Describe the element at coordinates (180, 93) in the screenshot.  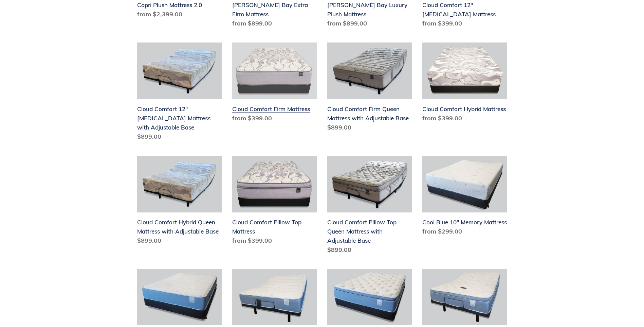
I see `a: Cloud Comfort 12" Memory Foam Mattress with Adjustable Base` at that location.